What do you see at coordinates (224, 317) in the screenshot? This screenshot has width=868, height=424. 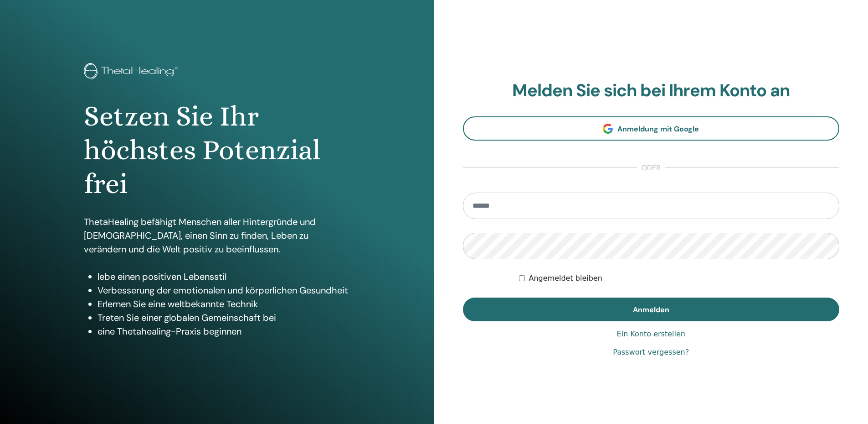 I see `li: Treten Sie einer globalen Gemeinschaft bei` at bounding box center [224, 317].